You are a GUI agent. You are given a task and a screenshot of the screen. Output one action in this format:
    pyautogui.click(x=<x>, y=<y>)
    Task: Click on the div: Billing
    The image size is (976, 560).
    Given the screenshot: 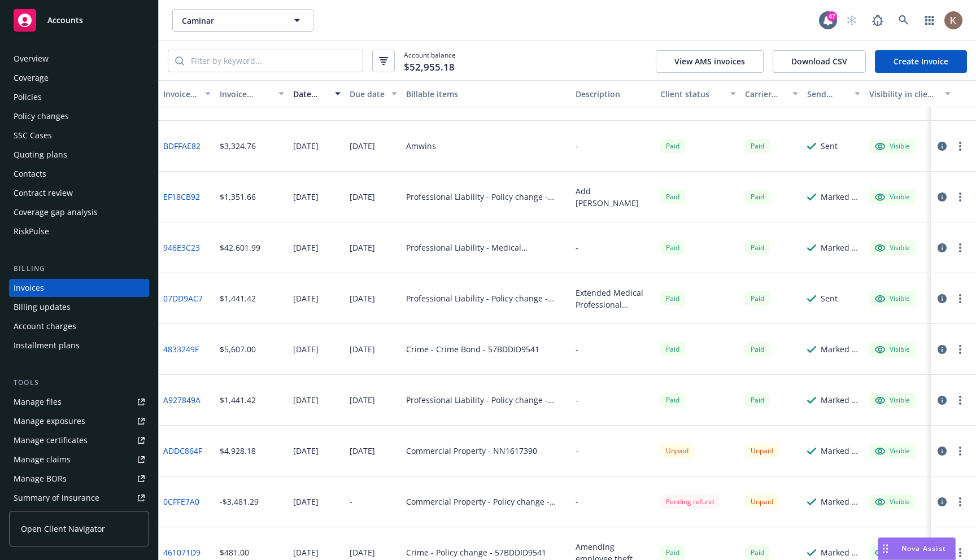 What is the action you would take?
    pyautogui.click(x=79, y=269)
    